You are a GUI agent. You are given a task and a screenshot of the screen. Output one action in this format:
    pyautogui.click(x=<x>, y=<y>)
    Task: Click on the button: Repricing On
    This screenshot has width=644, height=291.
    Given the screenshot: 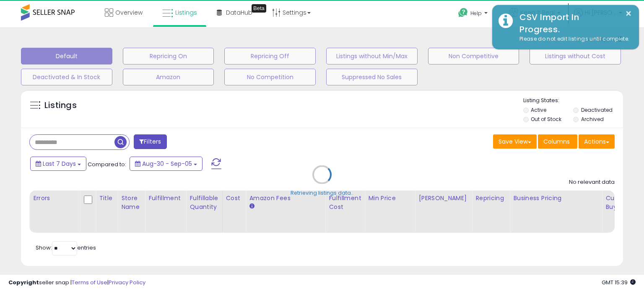 What is the action you would take?
    pyautogui.click(x=168, y=56)
    